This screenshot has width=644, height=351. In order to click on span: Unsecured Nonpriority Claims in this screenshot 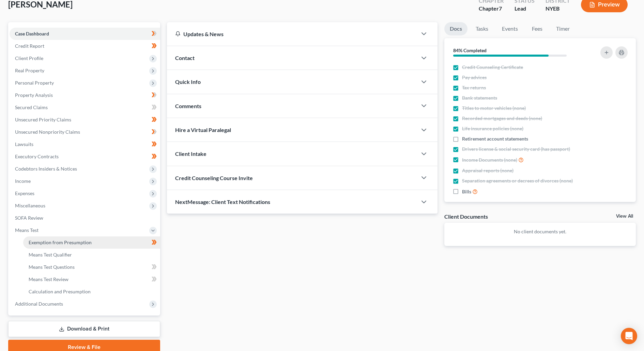, I will do `click(47, 132)`.